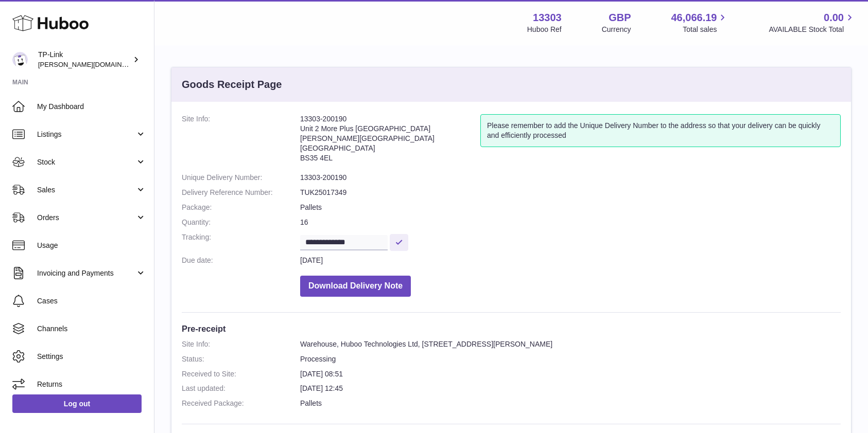  What do you see at coordinates (241, 403) in the screenshot?
I see `dt: Received Package:` at bounding box center [241, 403].